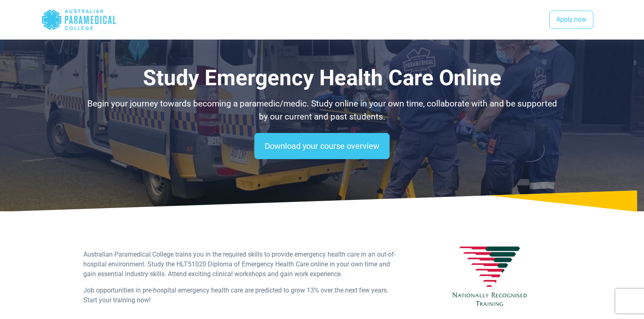  I want to click on h1: Study Emergency Health Care Online, so click(322, 78).